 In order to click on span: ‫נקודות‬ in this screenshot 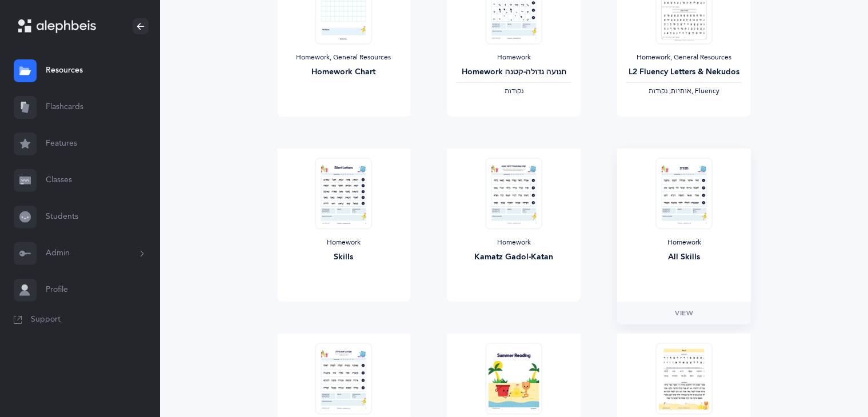, I will do `click(514, 91)`.